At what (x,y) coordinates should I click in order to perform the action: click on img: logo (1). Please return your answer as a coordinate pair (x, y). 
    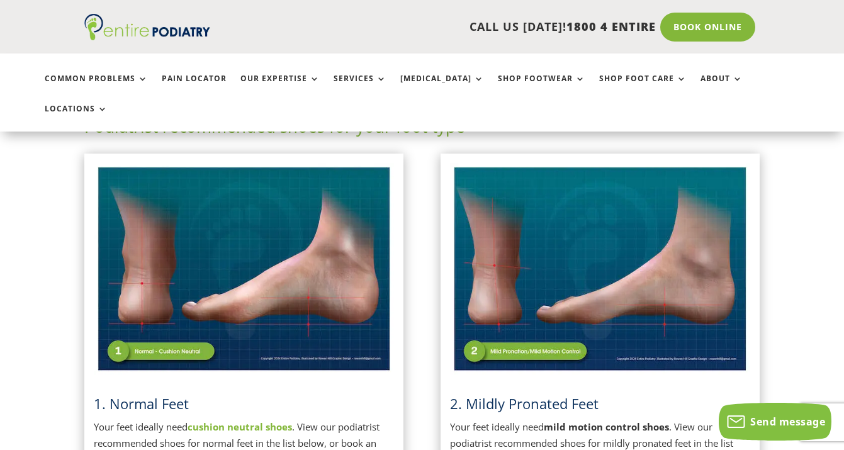
    Looking at the image, I should click on (147, 27).